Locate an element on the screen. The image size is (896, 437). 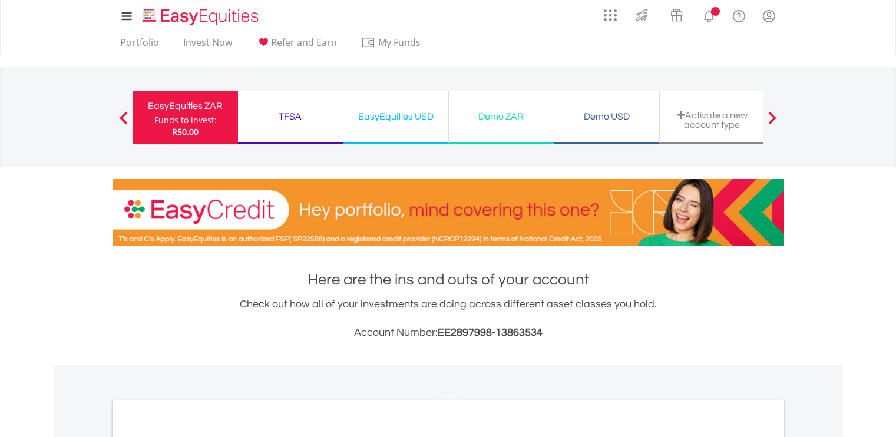
a: AppsGrid is located at coordinates (610, 12).